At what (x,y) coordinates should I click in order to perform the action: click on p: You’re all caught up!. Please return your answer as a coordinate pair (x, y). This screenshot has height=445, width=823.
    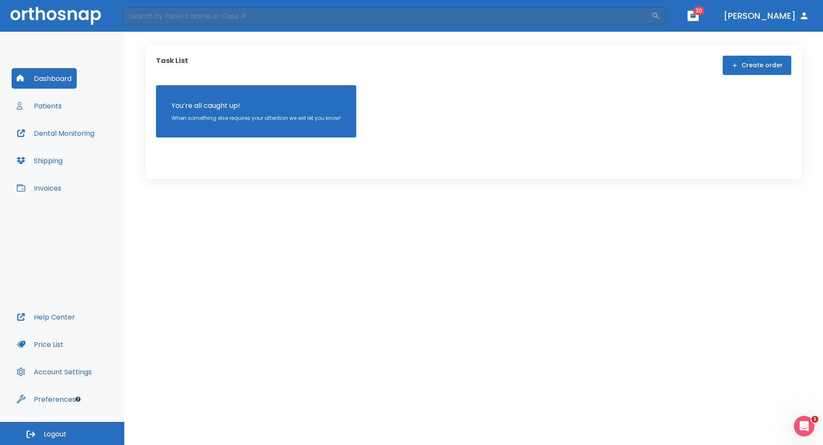
    Looking at the image, I should click on (256, 106).